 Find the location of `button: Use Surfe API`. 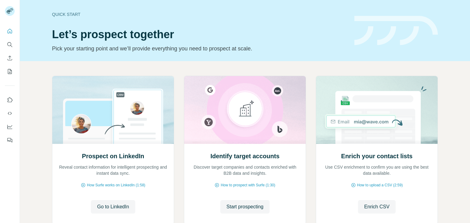

button: Use Surfe API is located at coordinates (10, 113).